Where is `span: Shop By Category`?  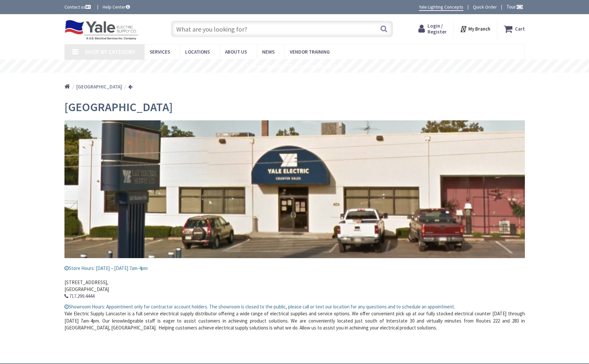 span: Shop By Category is located at coordinates (110, 52).